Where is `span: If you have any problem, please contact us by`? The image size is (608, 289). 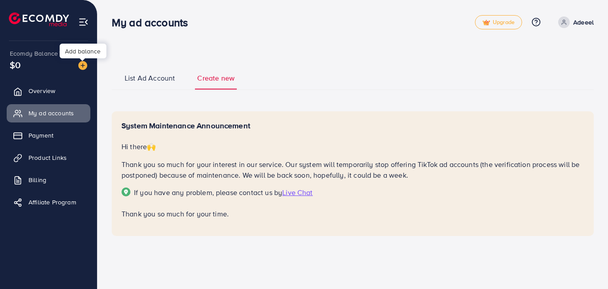
span: If you have any problem, please contact us by is located at coordinates (208, 192).